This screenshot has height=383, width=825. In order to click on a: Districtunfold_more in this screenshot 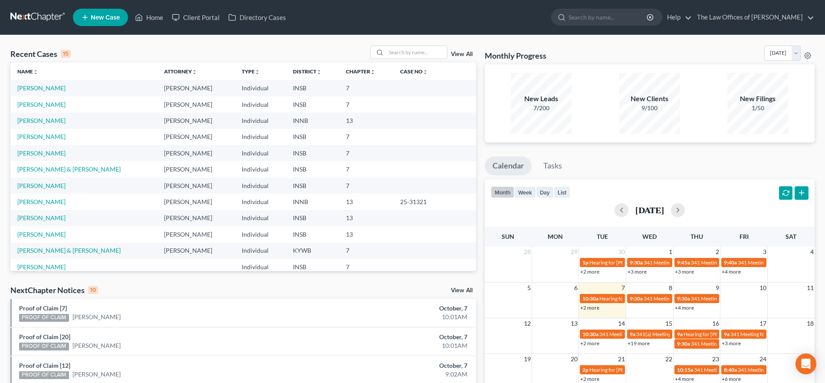, I will do `click(307, 71)`.